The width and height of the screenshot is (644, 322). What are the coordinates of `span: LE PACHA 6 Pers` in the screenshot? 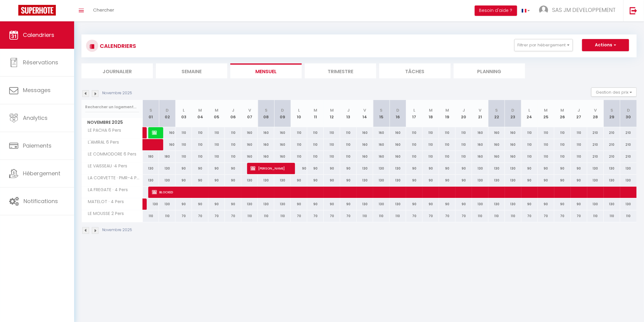 It's located at (103, 130).